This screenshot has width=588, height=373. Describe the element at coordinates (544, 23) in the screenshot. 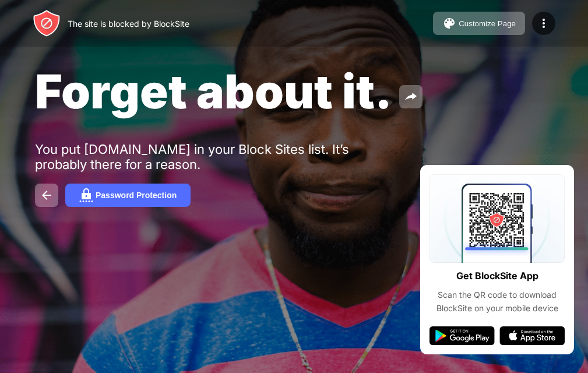

I see `img: menu-icon.svg` at that location.